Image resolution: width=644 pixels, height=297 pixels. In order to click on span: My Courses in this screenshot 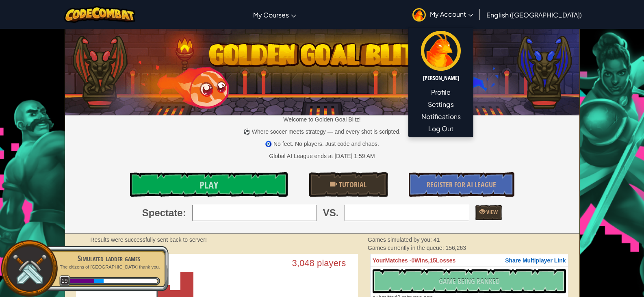, I will do `click(271, 14)`.